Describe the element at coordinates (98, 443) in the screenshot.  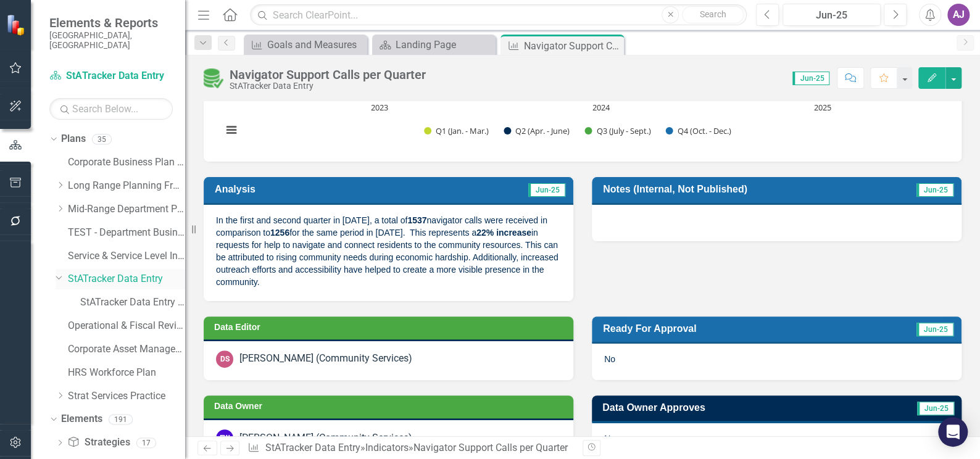
I see `a: Strategies` at that location.